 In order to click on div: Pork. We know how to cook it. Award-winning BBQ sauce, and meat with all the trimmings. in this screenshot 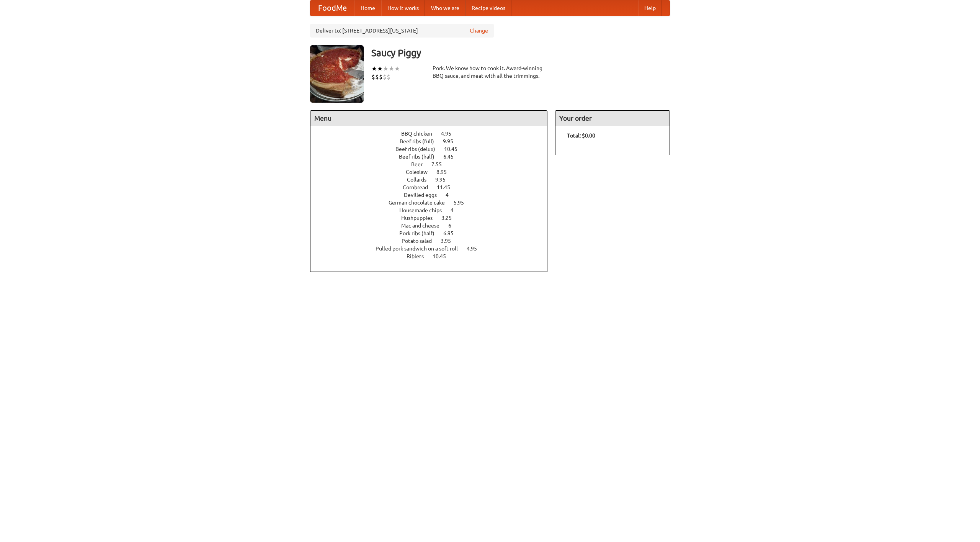, I will do `click(490, 72)`.